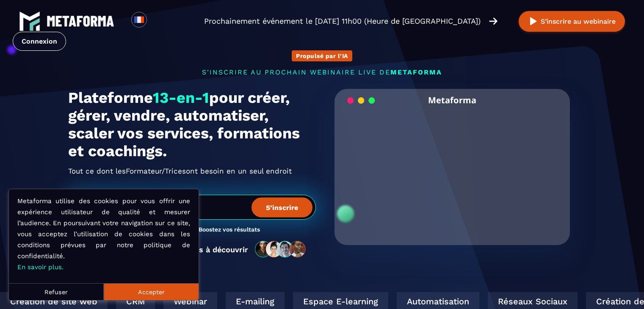 The image size is (644, 309). I want to click on img: loading, so click(361, 100).